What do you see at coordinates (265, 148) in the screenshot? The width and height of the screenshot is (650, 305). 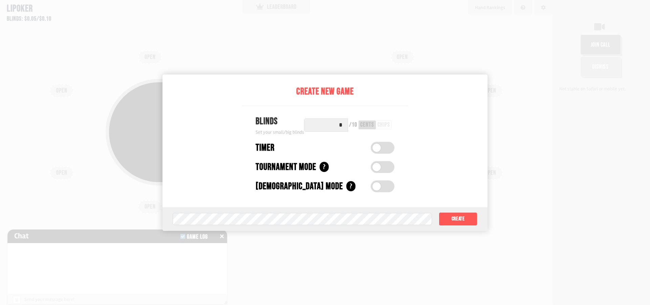 I see `div: Timer` at bounding box center [265, 148].